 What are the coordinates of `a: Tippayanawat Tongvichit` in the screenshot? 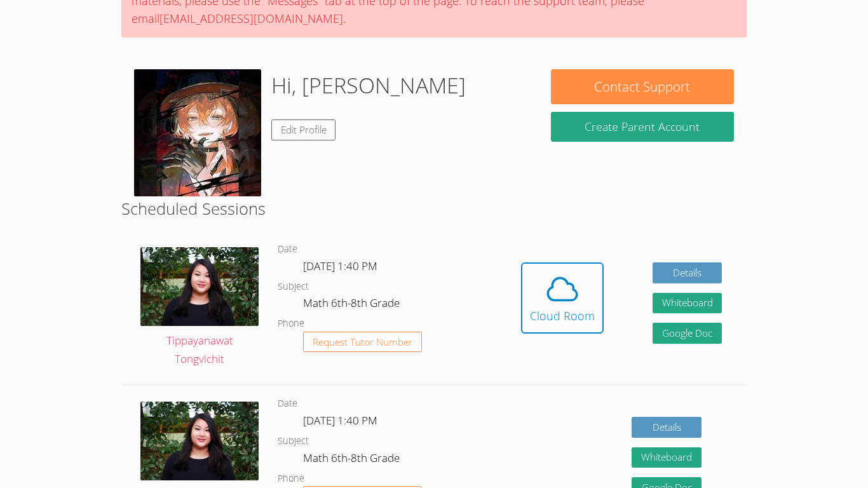 It's located at (200, 307).